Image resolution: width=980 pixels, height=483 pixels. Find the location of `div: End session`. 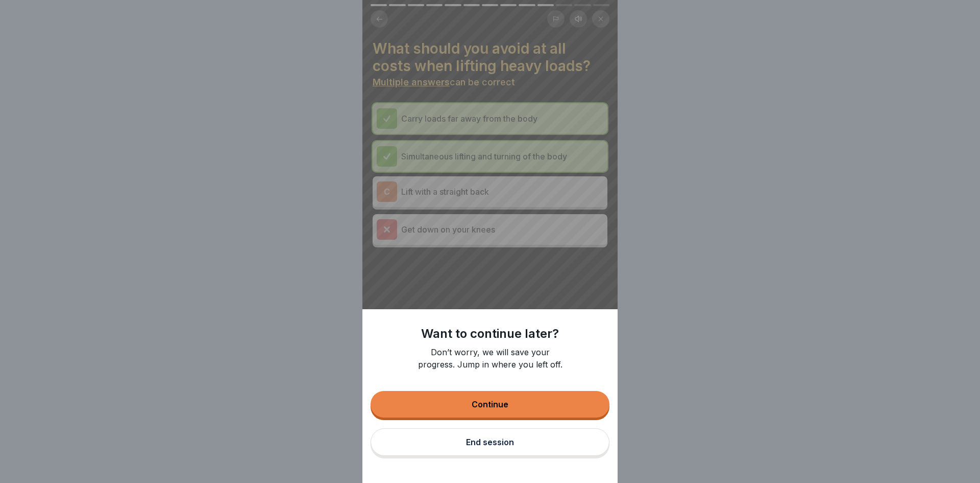

div: End session is located at coordinates (490, 442).